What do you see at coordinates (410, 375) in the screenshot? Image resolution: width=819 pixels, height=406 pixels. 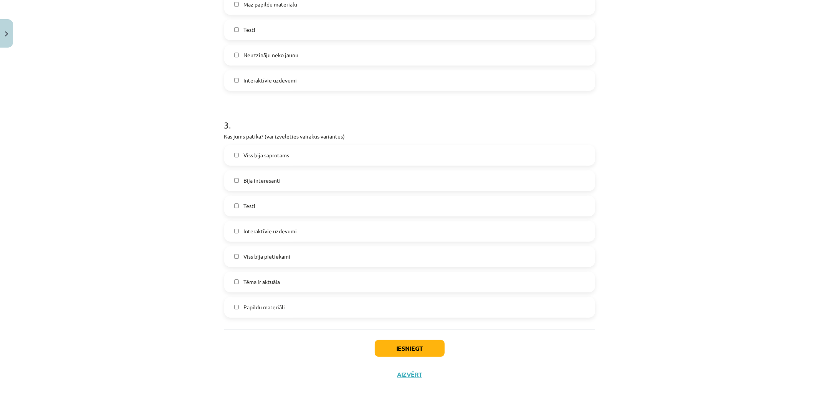 I see `button: Aizvērt` at bounding box center [410, 375].